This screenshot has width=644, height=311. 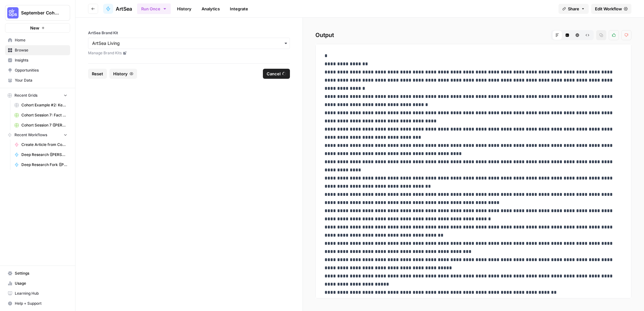 I want to click on span: Browse, so click(x=41, y=50).